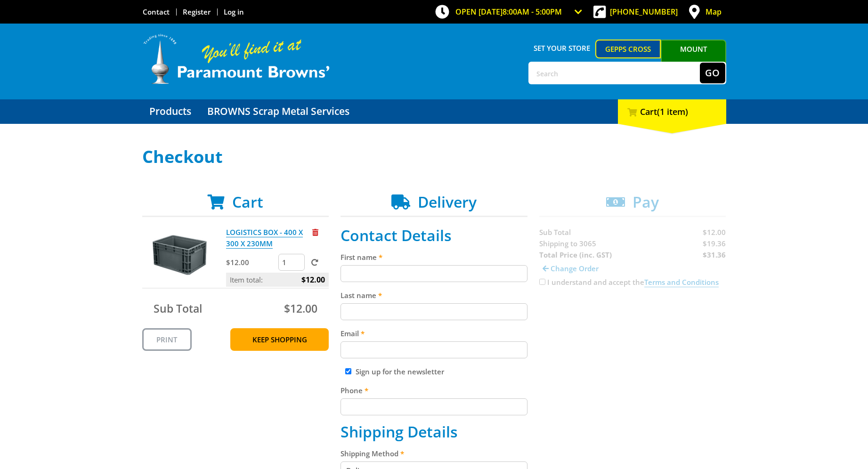  I want to click on label: Phone, so click(434, 390).